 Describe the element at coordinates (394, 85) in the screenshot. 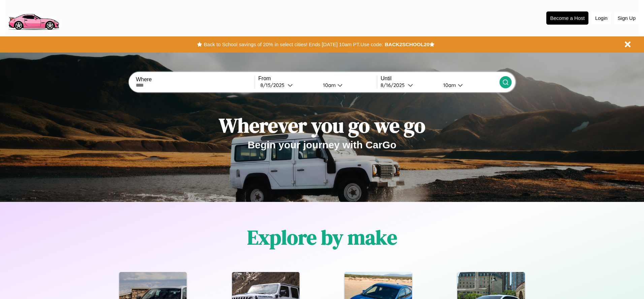

I see `div: 8 / 16 / 2025` at that location.